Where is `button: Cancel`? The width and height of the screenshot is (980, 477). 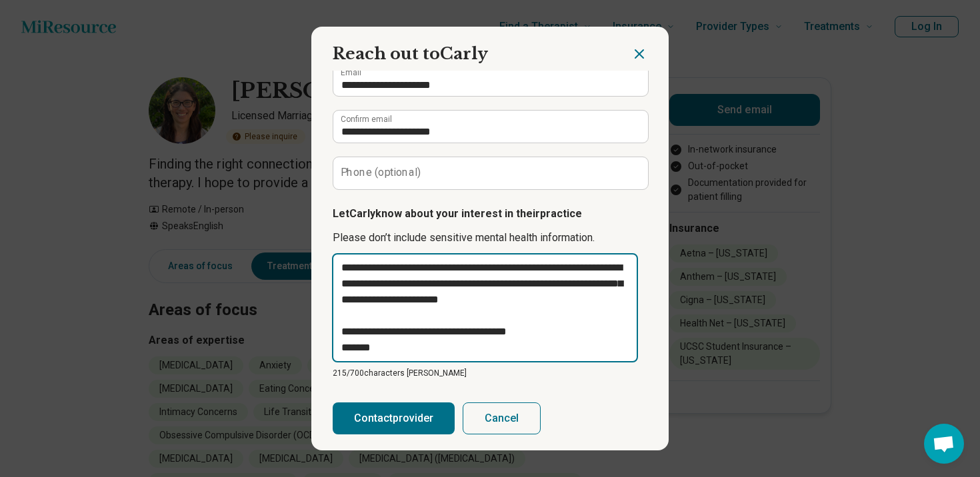
button: Cancel is located at coordinates (502, 419).